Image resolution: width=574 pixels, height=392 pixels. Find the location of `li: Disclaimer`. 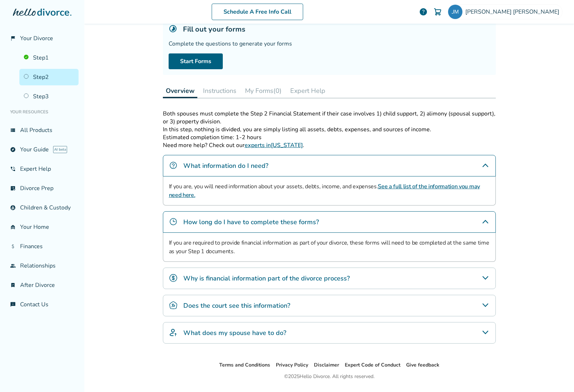

li: Disclaimer is located at coordinates (327, 365).